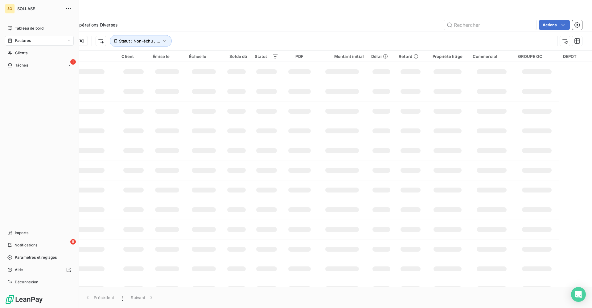 This screenshot has height=308, width=592. Describe the element at coordinates (410, 56) in the screenshot. I see `div: Retard` at that location.